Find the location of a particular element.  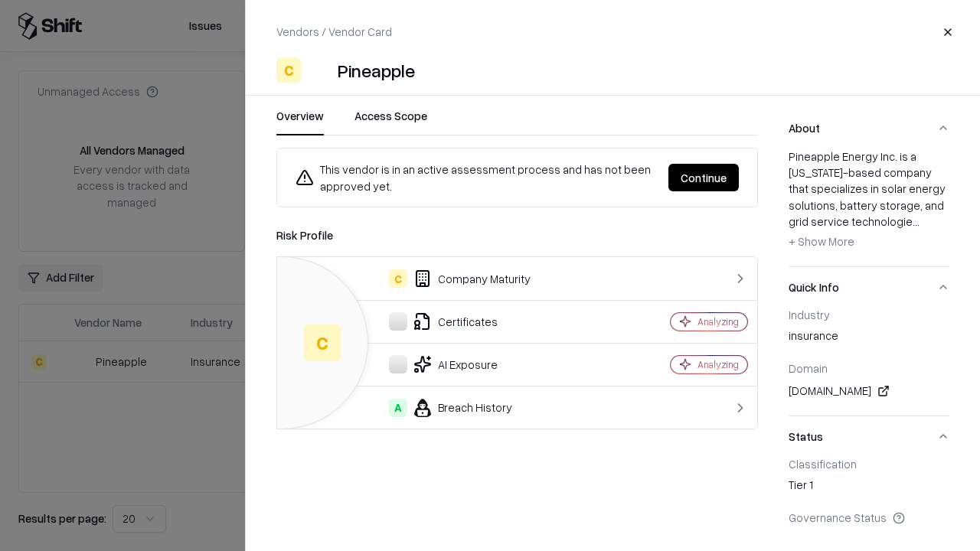

button: Continue is located at coordinates (704, 178).